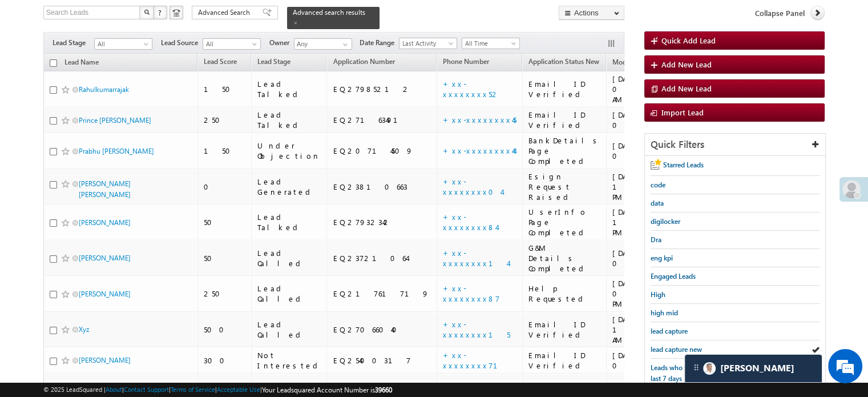  What do you see at coordinates (225, 150) in the screenshot?
I see `div: 150` at bounding box center [225, 150].